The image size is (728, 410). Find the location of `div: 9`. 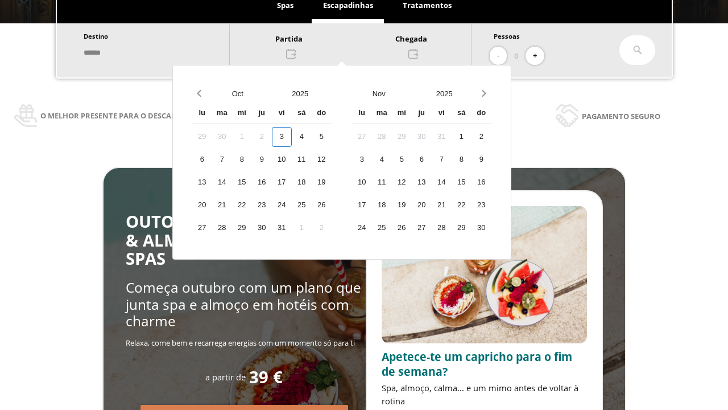

div: 9 is located at coordinates (481, 159).